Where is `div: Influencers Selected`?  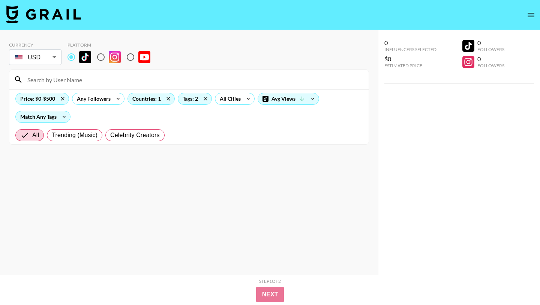
div: Influencers Selected is located at coordinates (411, 49).